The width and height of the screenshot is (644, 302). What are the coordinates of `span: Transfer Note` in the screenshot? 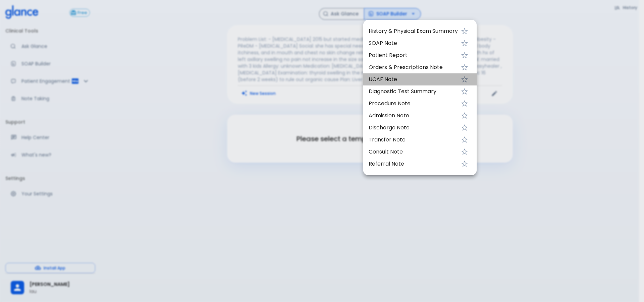 It's located at (413, 140).